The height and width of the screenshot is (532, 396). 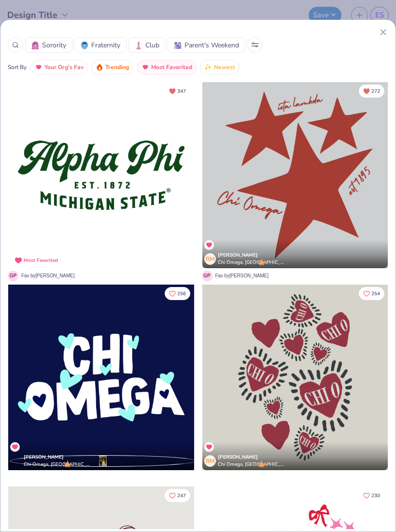 I want to click on img: Club, so click(x=138, y=46).